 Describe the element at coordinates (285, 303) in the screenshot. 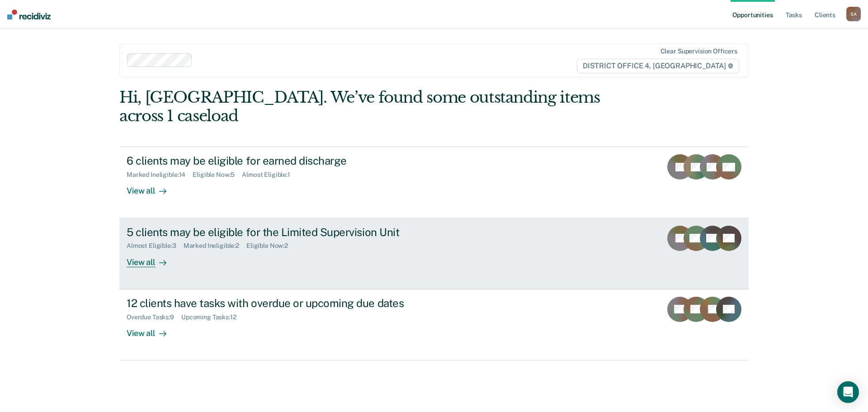

I see `div: 12 clients have tasks with overdue or upcoming due dates` at that location.